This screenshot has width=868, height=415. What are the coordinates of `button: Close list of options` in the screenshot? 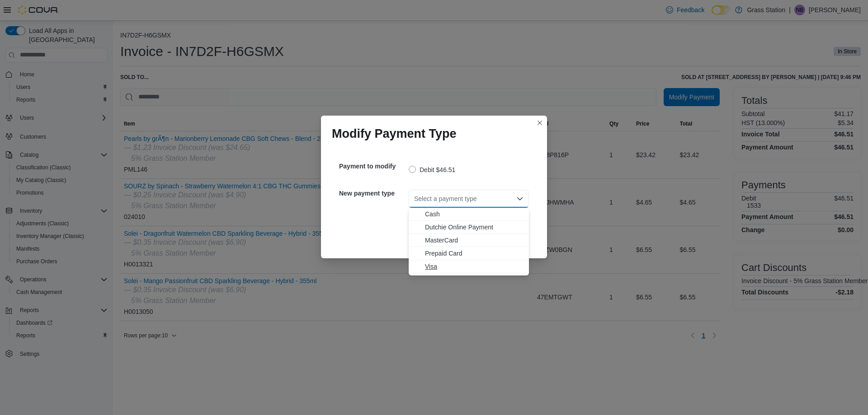 It's located at (520, 198).